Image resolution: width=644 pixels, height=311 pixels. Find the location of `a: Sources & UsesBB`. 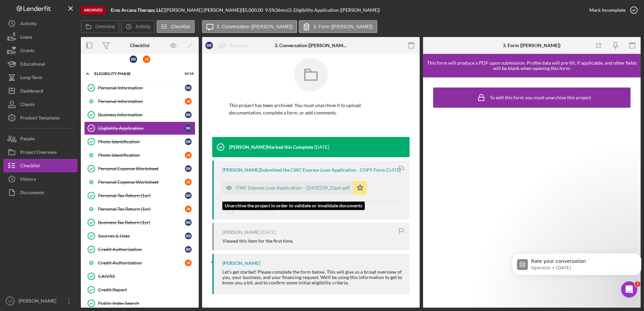

a: Sources & UsesBB is located at coordinates (140, 236).